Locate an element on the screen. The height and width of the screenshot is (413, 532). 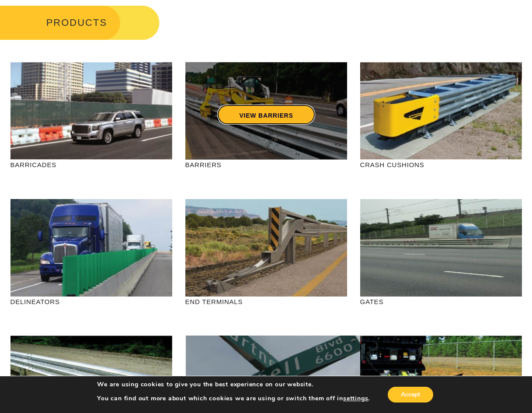
p: BARRICADES is located at coordinates (91, 164).